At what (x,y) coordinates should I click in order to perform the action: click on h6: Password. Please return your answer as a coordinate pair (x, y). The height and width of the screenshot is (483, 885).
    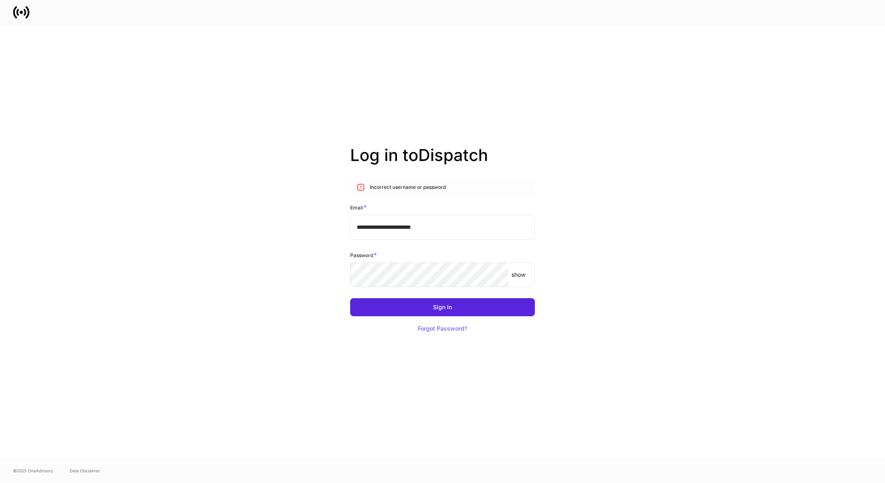
    Looking at the image, I should click on (363, 255).